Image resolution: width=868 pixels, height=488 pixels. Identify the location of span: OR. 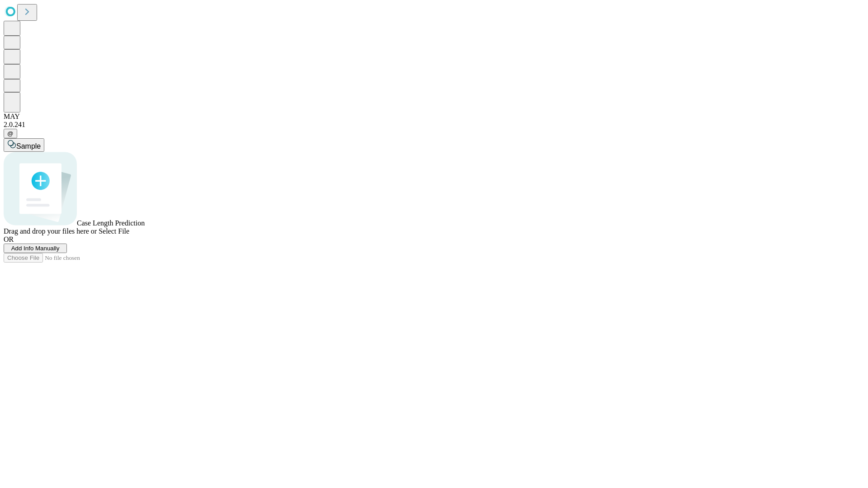
(8, 239).